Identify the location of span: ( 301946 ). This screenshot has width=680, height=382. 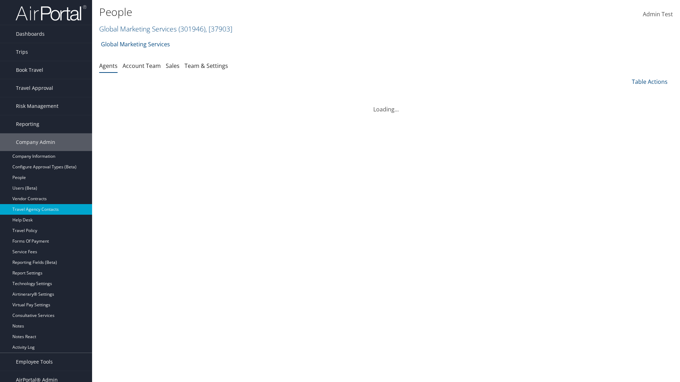
(192, 29).